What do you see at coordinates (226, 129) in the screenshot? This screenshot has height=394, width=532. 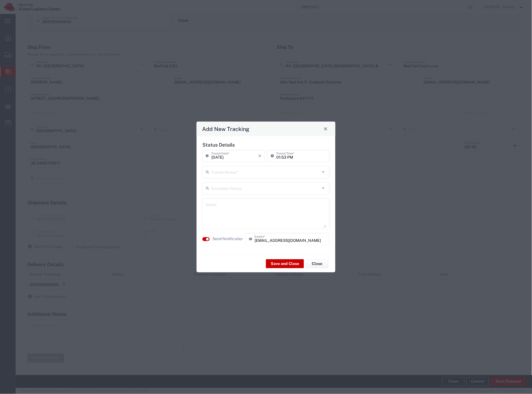 I see `h4: Add New Tracking` at bounding box center [226, 129].